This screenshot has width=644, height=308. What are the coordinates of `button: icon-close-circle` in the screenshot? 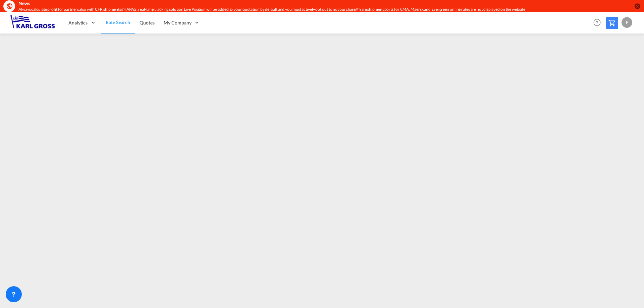 It's located at (637, 6).